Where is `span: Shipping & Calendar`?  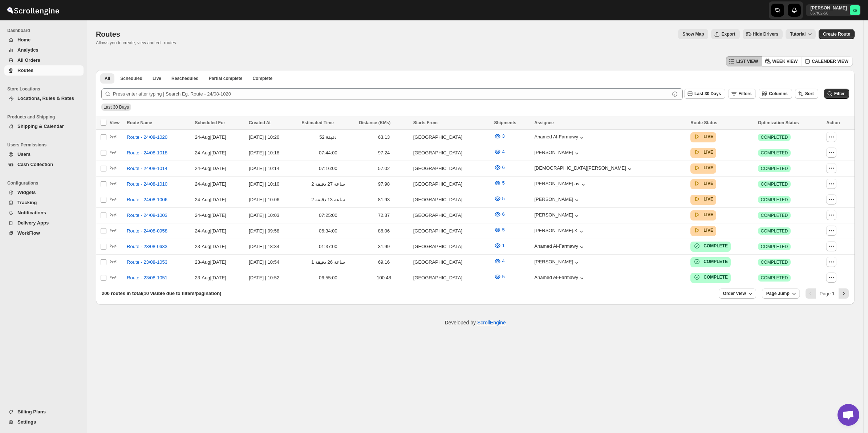 span: Shipping & Calendar is located at coordinates (40, 126).